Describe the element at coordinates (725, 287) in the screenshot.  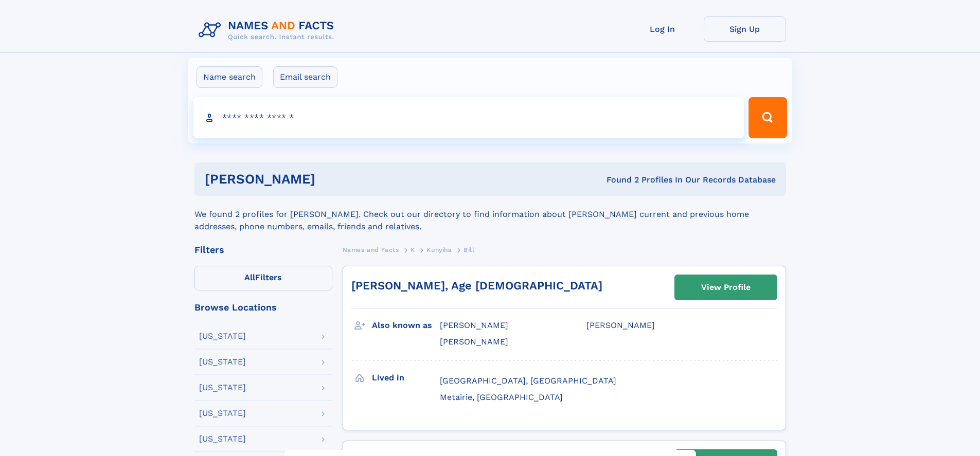
I see `a: View Profile` at that location.